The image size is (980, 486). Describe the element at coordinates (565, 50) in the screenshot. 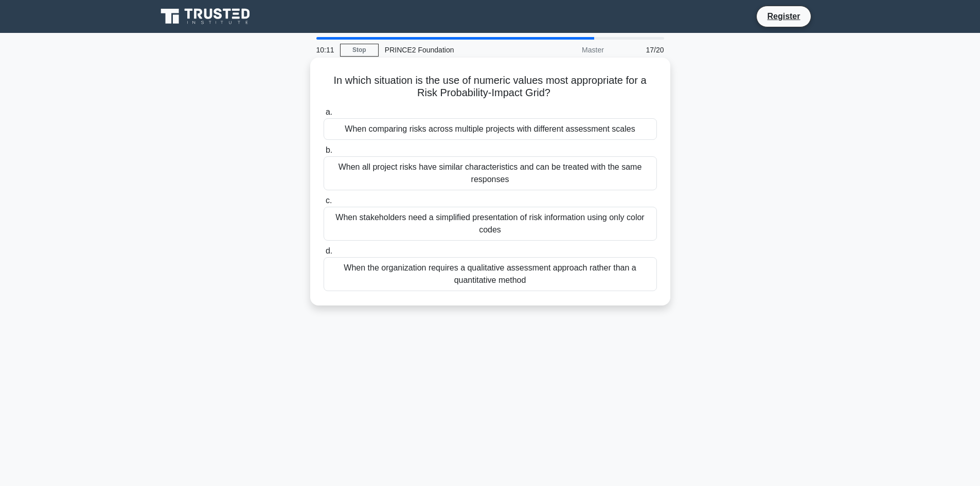

I see `div: Master` at that location.